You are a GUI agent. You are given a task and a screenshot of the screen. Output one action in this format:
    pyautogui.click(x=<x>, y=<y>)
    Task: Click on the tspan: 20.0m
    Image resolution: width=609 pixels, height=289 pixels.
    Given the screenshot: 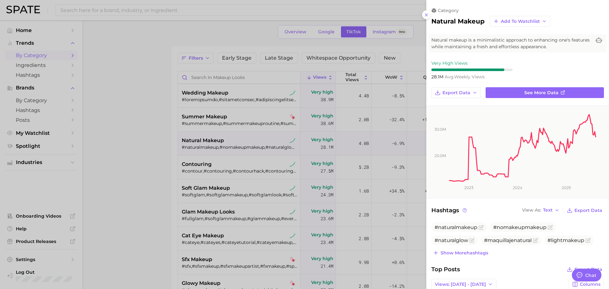 What is the action you would take?
    pyautogui.click(x=440, y=155)
    